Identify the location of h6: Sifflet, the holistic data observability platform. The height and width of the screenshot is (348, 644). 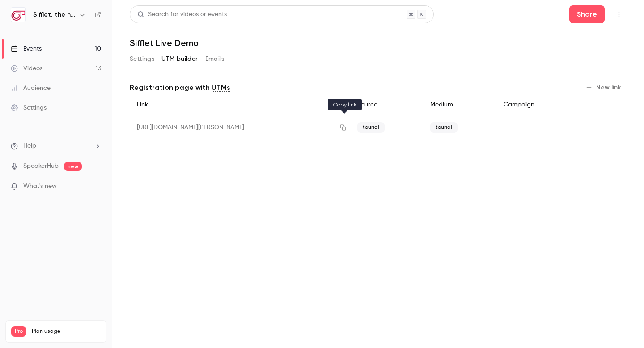
(54, 15).